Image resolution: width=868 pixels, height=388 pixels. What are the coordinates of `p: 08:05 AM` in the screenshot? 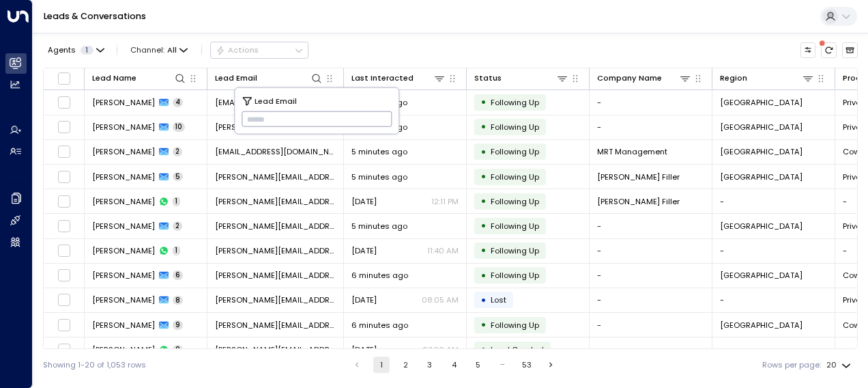 It's located at (440, 300).